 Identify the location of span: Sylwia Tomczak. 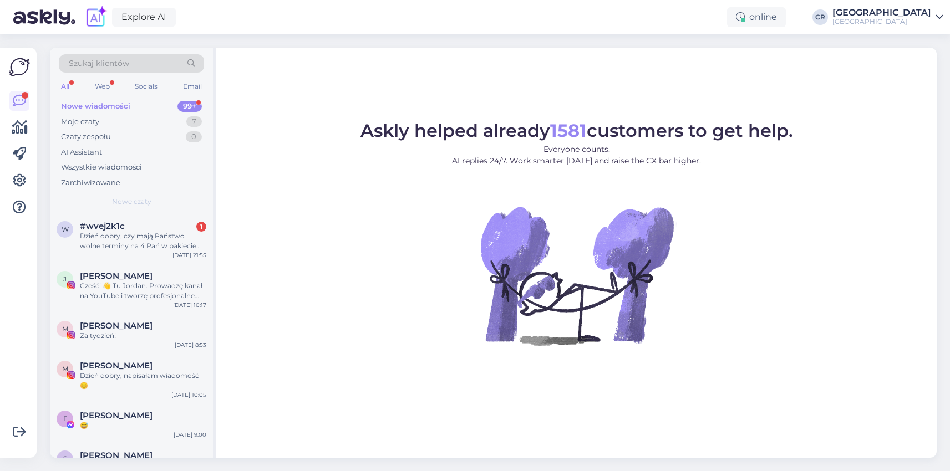
(116, 456).